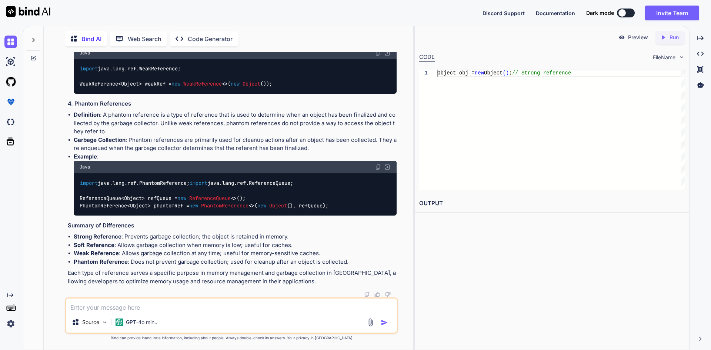  Describe the element at coordinates (232, 338) in the screenshot. I see `p: Bind can provide inaccurate information, including about people. Always double-check its answers....` at that location.